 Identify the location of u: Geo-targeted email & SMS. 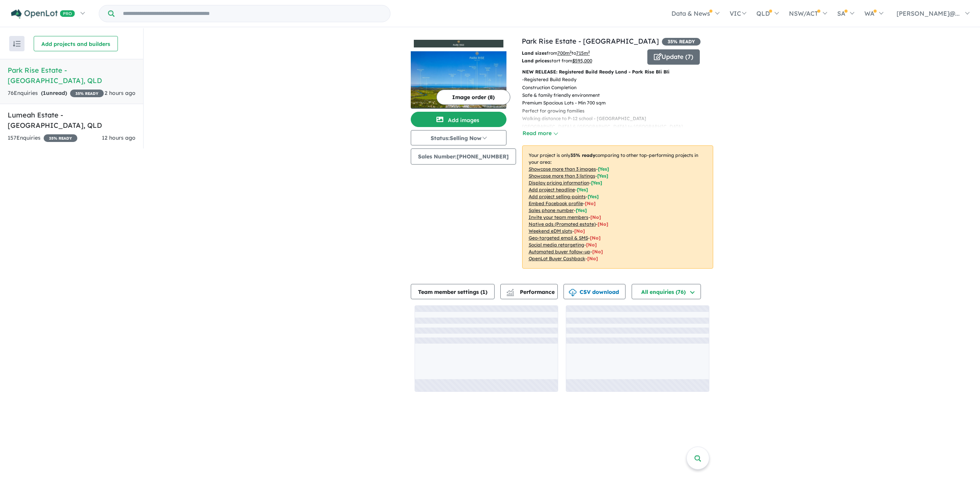
(558, 237).